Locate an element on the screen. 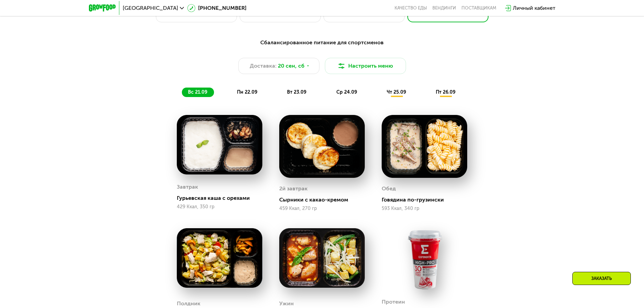  span: пт 26.09 is located at coordinates (446, 92).